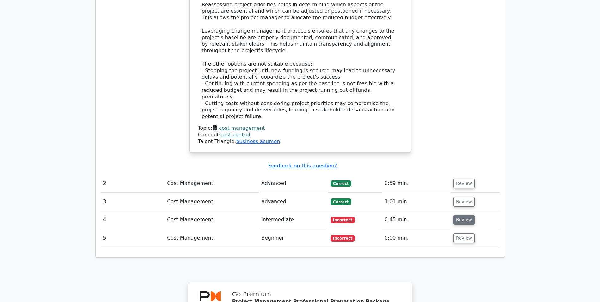 The width and height of the screenshot is (600, 302). What do you see at coordinates (416, 183) in the screenshot?
I see `td: 0:59 min.` at bounding box center [416, 183].